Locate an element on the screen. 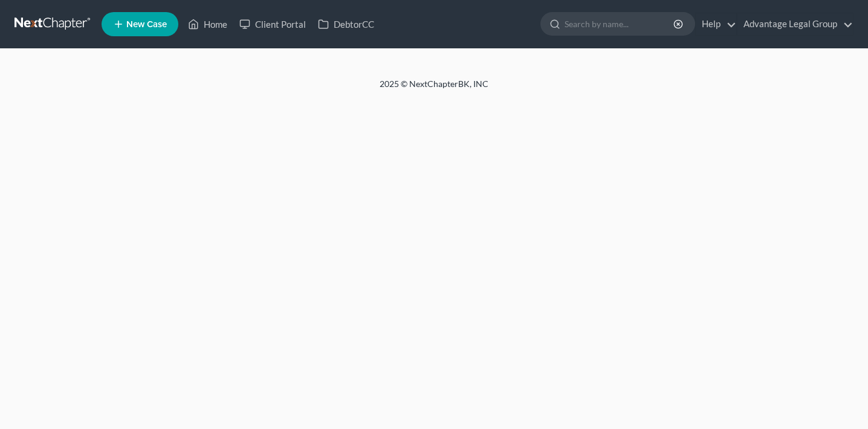 The width and height of the screenshot is (868, 429). div: 2025 © NextChapterBK, INC is located at coordinates (434, 89).